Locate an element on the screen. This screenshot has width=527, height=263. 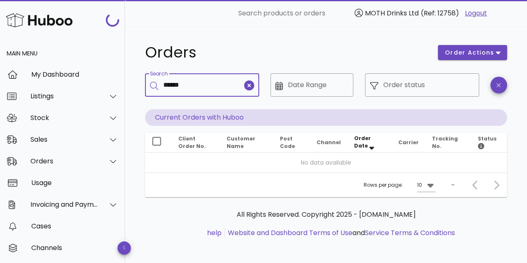
div: Sales is located at coordinates (64, 139).